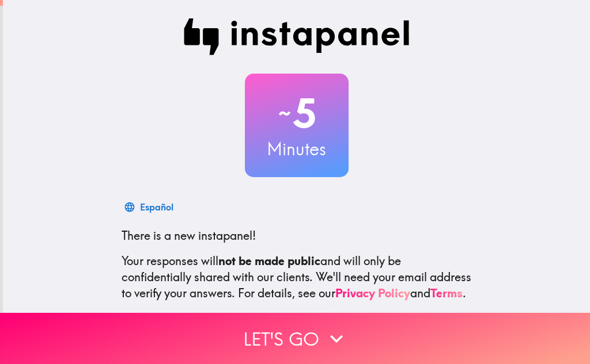 Image resolution: width=590 pixels, height=364 pixels. Describe the element at coordinates (297, 149) in the screenshot. I see `h3: Minutes` at that location.